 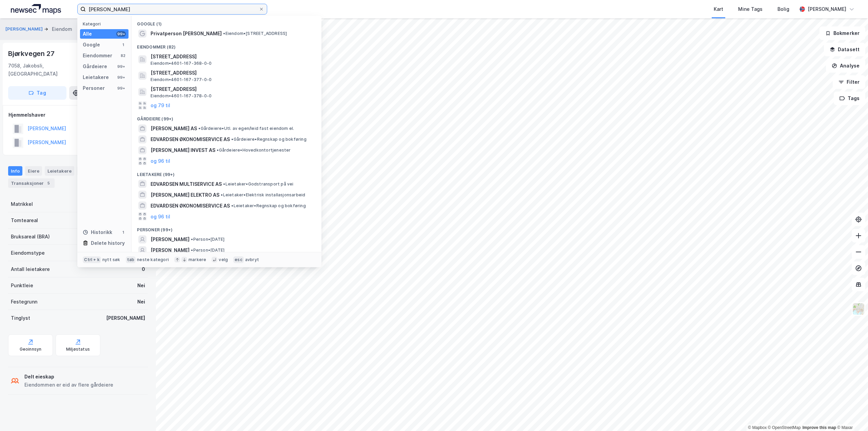 What do you see at coordinates (849, 82) in the screenshot?
I see `button: Filter` at bounding box center [849, 82].